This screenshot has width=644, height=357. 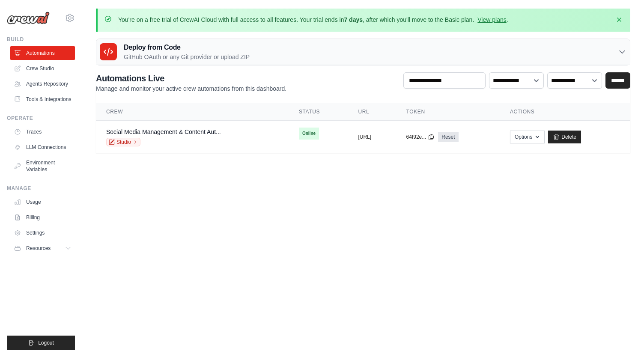 I want to click on button: Options, so click(x=528, y=137).